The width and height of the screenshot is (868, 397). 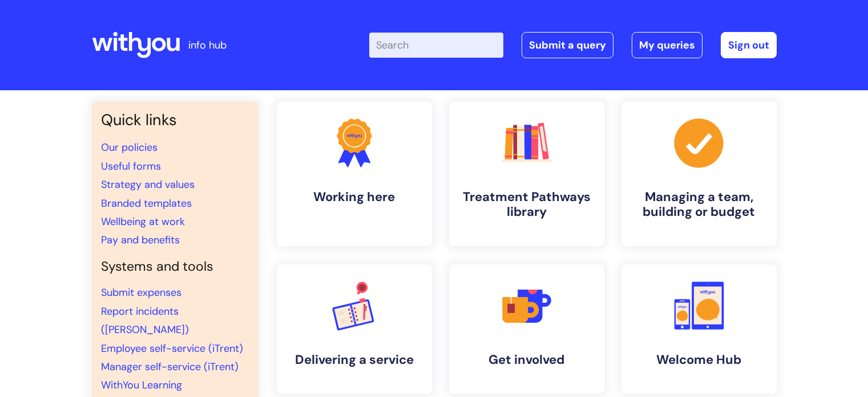 What do you see at coordinates (527, 329) in the screenshot?
I see `a: Get involved` at bounding box center [527, 329].